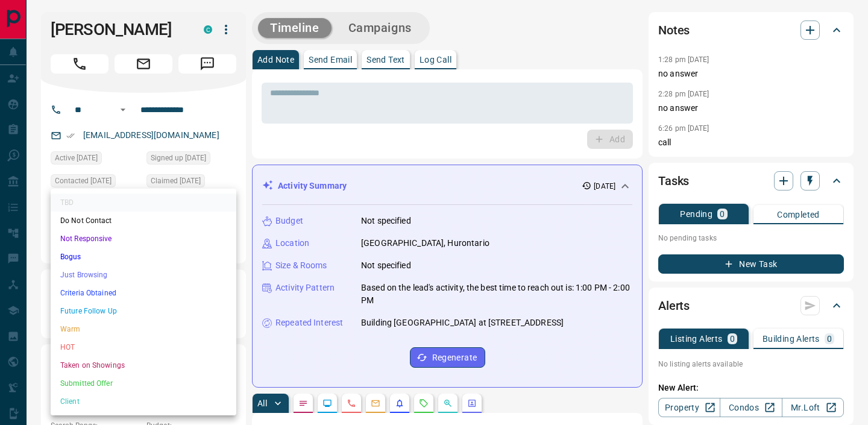 The image size is (868, 425). I want to click on li: Taken on Showings, so click(144, 365).